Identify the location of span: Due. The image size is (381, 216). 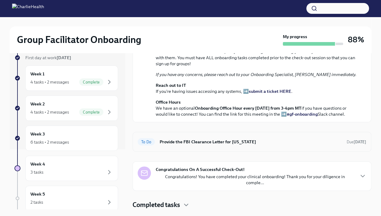
(356, 142).